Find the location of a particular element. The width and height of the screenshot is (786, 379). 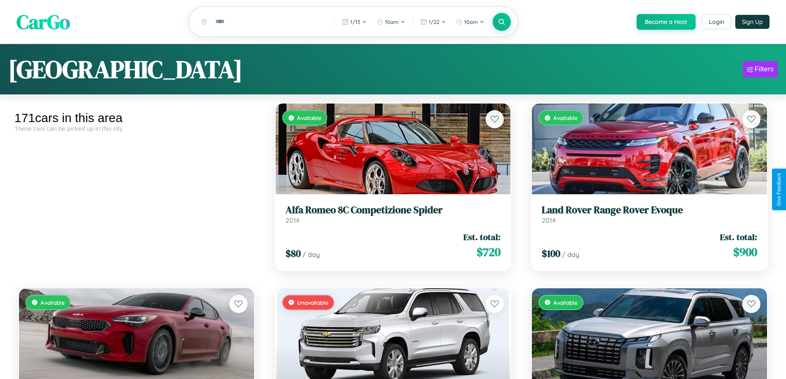

div: 171 cars in this area is located at coordinates (137, 118).